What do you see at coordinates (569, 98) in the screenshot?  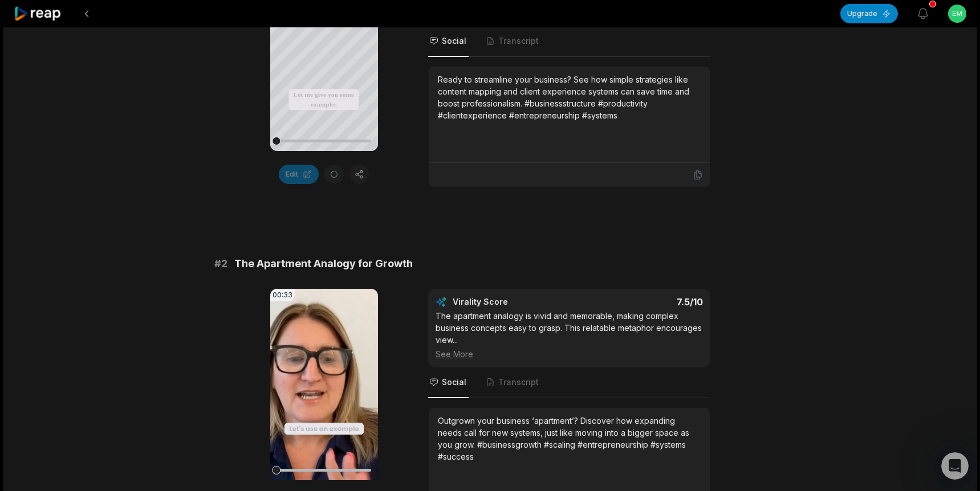 I see `div: Ready to streamline your business? See how simple strategies like content mapping and client expe...` at bounding box center [569, 98].